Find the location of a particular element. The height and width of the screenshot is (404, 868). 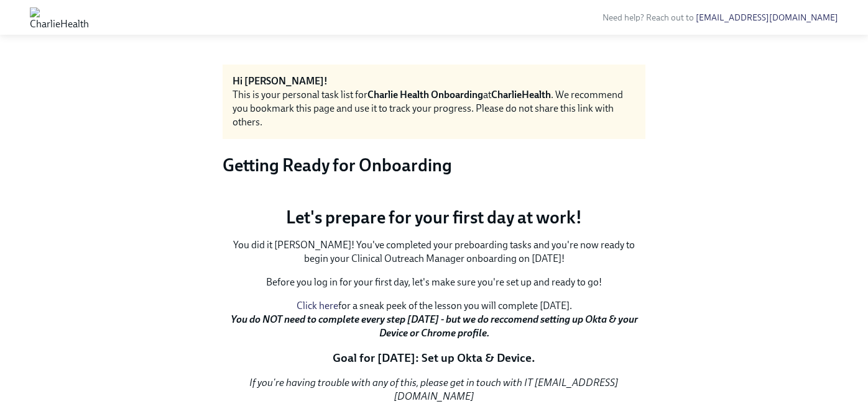

div: This is your personal task list for at . We recommend you bookmark this page and use it to track ... is located at coordinates (434, 109).